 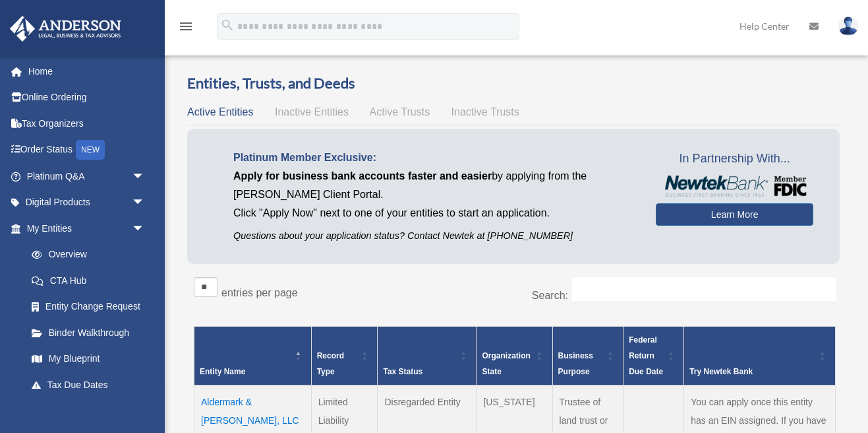 I want to click on span: Active Trusts, so click(x=400, y=112).